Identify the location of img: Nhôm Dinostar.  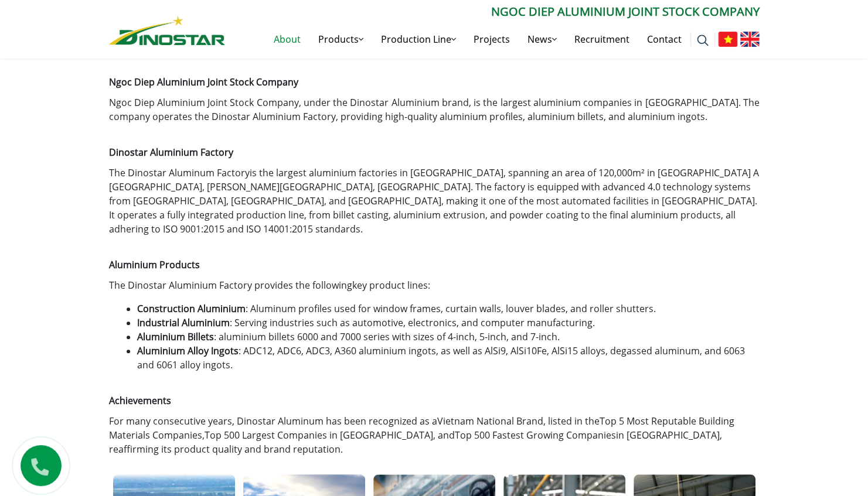
(167, 30).